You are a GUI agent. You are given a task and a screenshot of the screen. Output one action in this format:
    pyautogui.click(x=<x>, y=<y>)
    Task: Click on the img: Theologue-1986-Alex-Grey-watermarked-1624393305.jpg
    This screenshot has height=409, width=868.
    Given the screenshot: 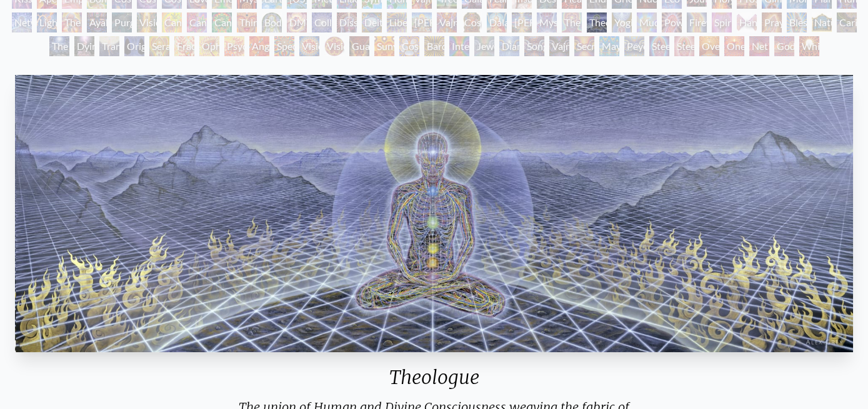 What is the action you would take?
    pyautogui.click(x=433, y=214)
    